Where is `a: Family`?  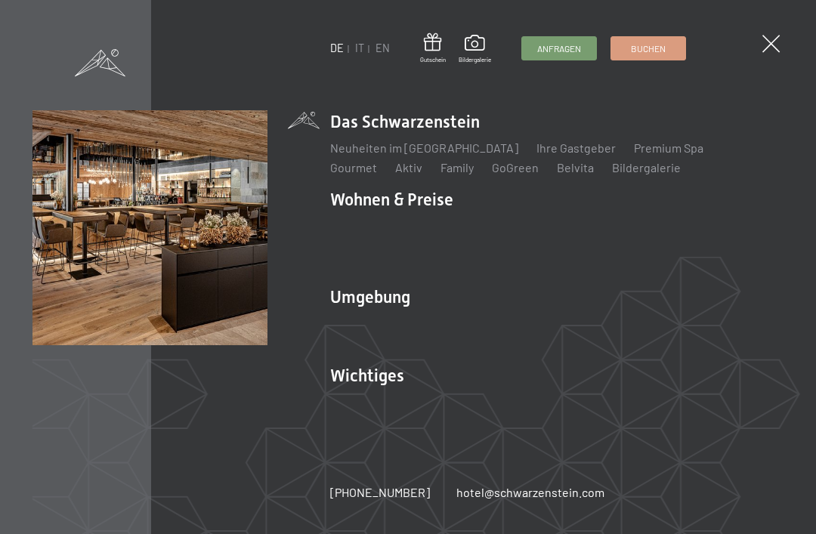 a: Family is located at coordinates (457, 167).